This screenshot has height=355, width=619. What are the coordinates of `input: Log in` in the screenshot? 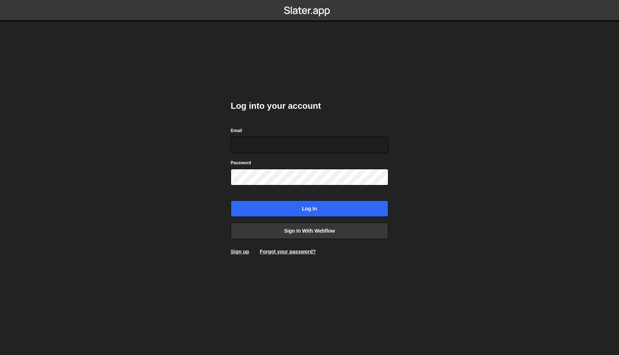 It's located at (309, 209).